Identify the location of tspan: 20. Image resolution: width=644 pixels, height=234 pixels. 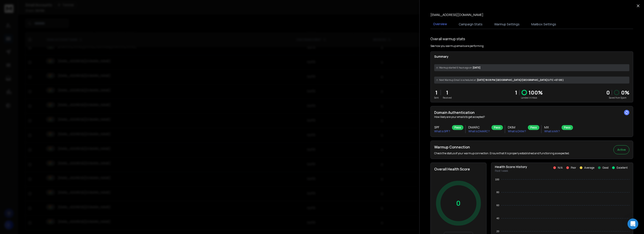
(498, 231).